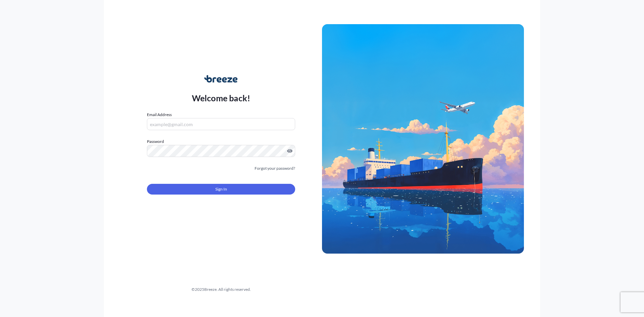 This screenshot has height=317, width=644. What do you see at coordinates (221, 98) in the screenshot?
I see `p: Welcome back!` at bounding box center [221, 98].